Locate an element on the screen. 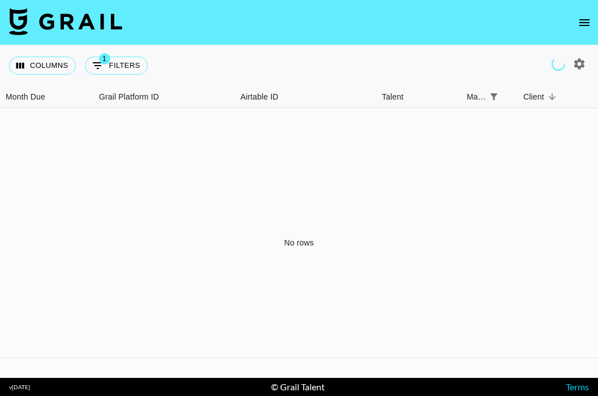  button: open drawer is located at coordinates (585, 23).